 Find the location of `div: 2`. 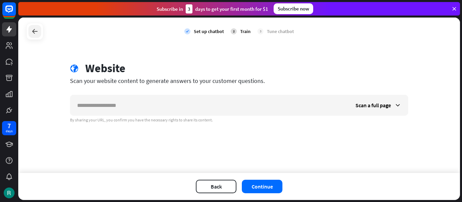

div: 2 is located at coordinates (234, 31).